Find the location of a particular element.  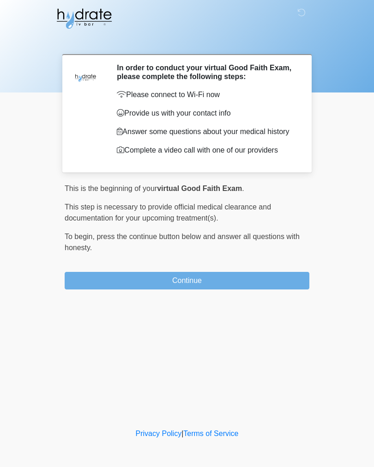

span: To begin, is located at coordinates (80, 236).